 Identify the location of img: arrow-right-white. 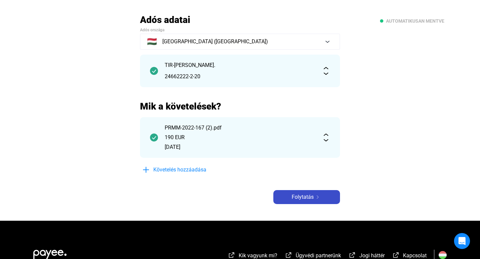
(318, 197).